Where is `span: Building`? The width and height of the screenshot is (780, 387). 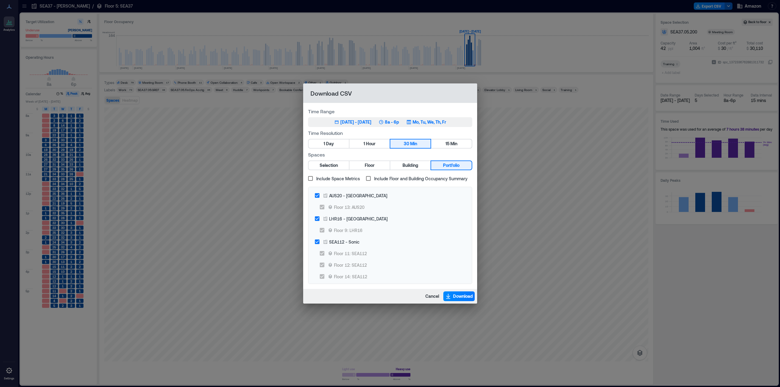 span: Building is located at coordinates (411, 166).